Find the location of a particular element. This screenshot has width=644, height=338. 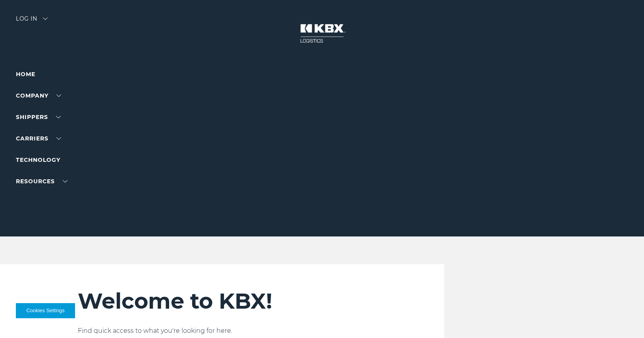

a: Technology is located at coordinates (38, 159).